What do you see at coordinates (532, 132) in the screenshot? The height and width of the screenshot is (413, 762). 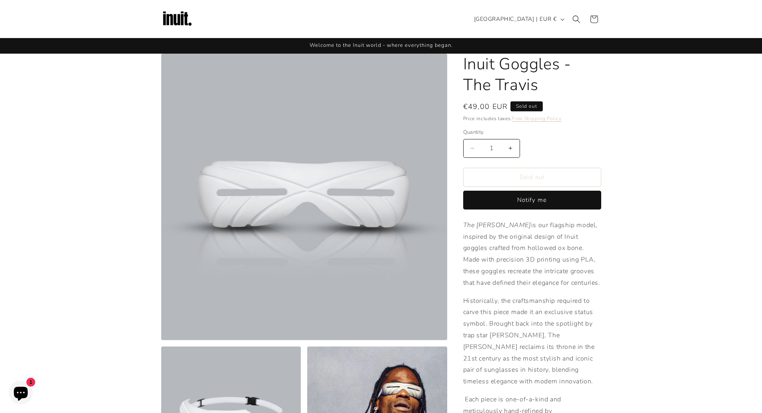 I see `label: Quantity` at bounding box center [532, 132].